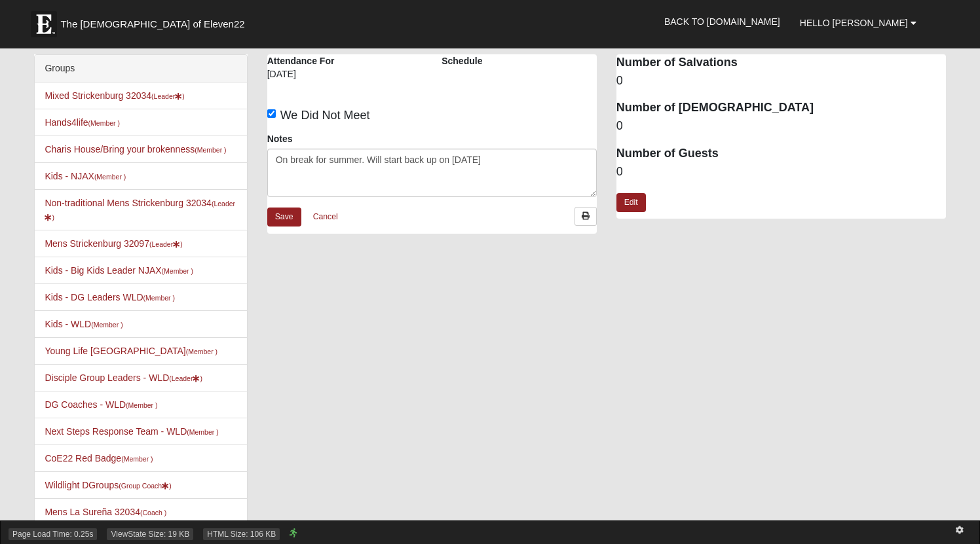  I want to click on a: Hands4life(Member ), so click(82, 122).